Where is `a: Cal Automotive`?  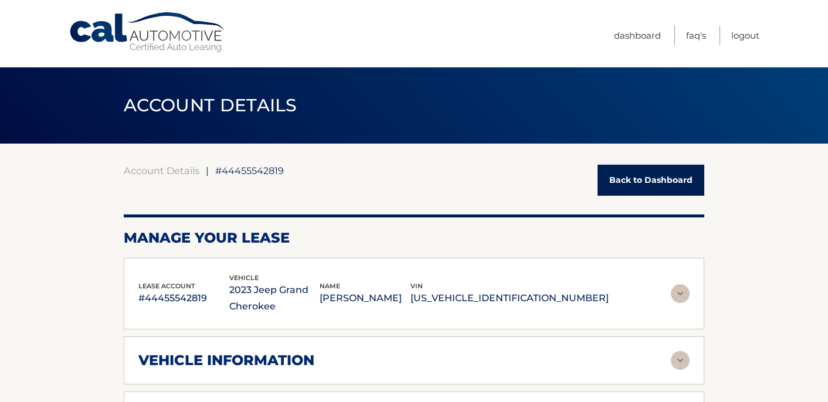
a: Cal Automotive is located at coordinates (148, 32).